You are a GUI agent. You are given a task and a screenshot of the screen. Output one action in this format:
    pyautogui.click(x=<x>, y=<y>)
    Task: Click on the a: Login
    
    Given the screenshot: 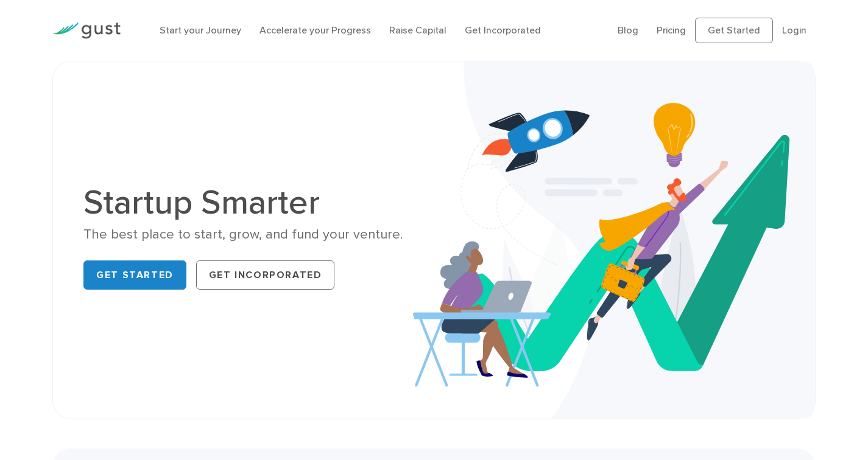 What is the action you would take?
    pyautogui.click(x=794, y=30)
    